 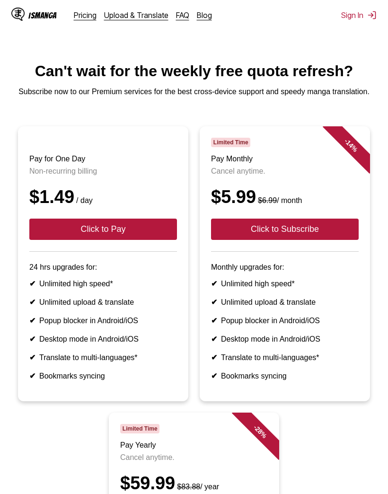 I want to click on h1: Can't wait for the weekly free quota refresh?, so click(x=194, y=71).